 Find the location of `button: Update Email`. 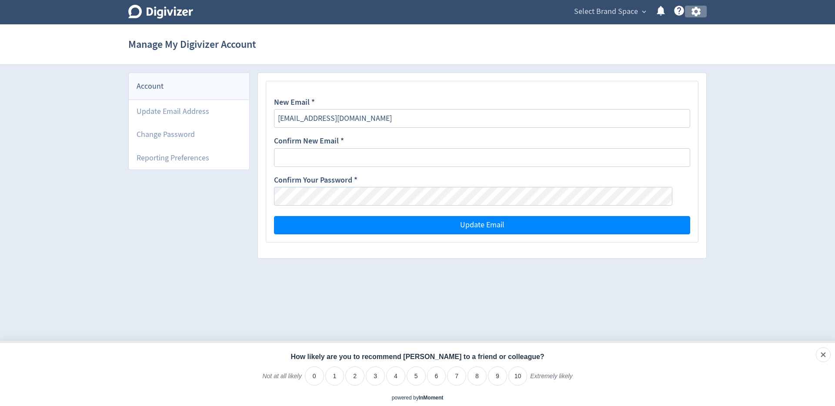

button: Update Email is located at coordinates (482, 225).